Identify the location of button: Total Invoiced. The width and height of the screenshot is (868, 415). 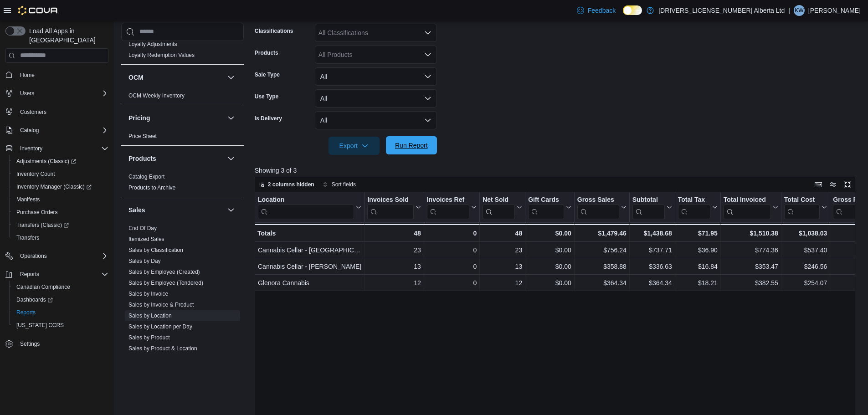
(751, 207).